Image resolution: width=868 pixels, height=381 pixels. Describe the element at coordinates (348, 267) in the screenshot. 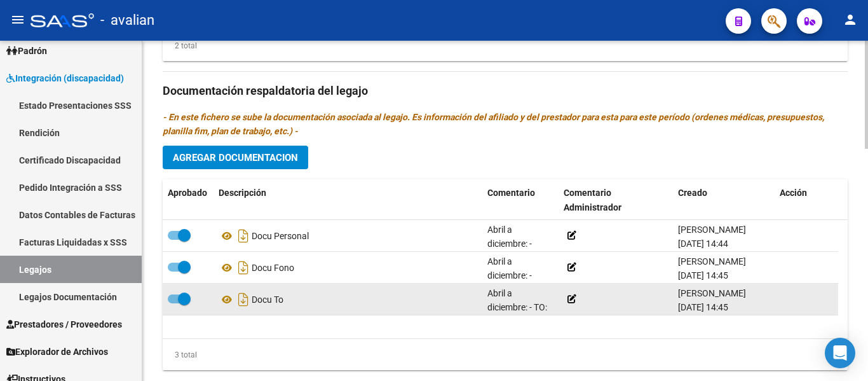

I see `div: Docu Fono` at that location.